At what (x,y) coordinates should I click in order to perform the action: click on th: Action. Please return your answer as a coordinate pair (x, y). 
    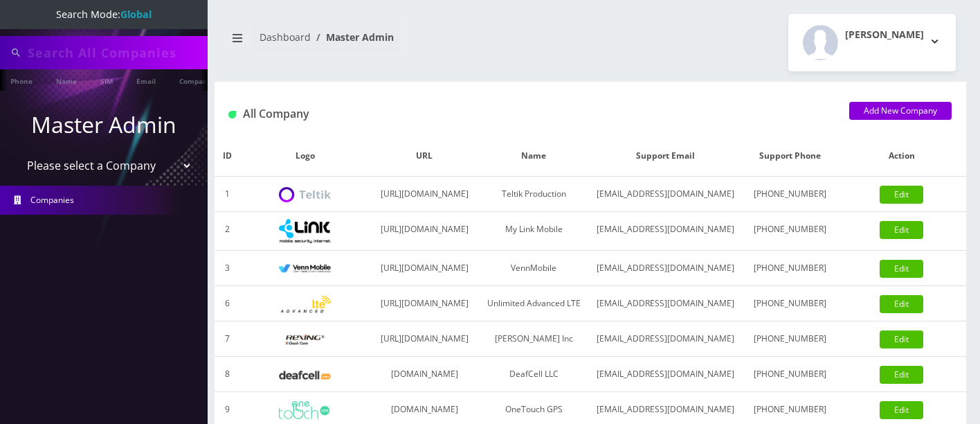
    Looking at the image, I should click on (901, 156).